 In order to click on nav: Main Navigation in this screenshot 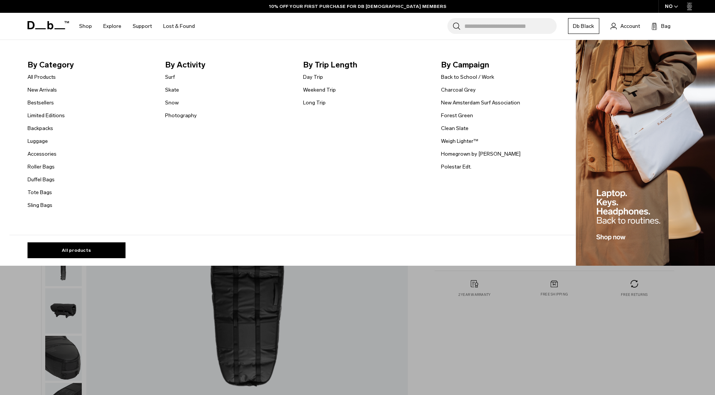, I will do `click(137, 26)`.